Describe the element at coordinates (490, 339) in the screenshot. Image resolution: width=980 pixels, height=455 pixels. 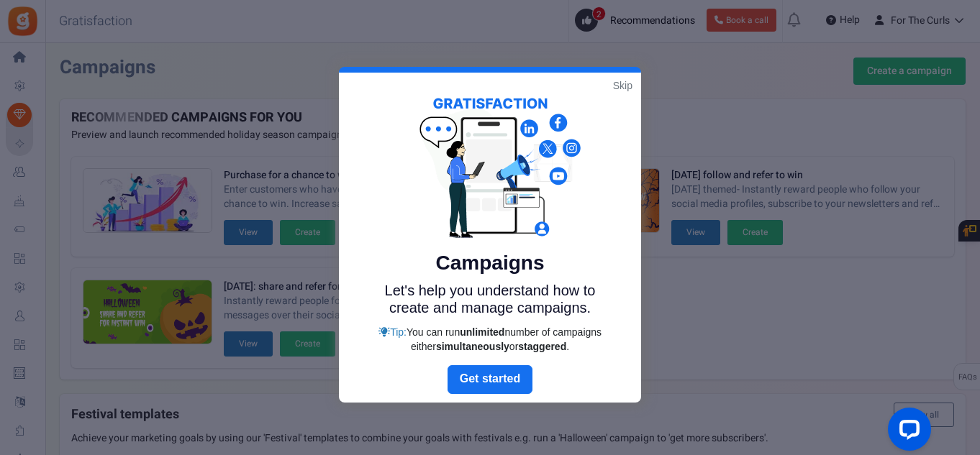
I see `div: Tip:` at that location.